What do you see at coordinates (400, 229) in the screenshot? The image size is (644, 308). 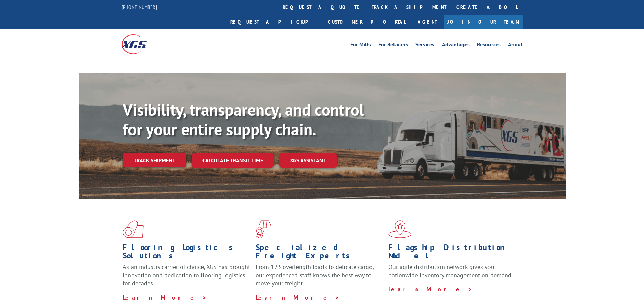 I see `img: xgs-icon-flagship-distribution-model-red` at bounding box center [400, 229].